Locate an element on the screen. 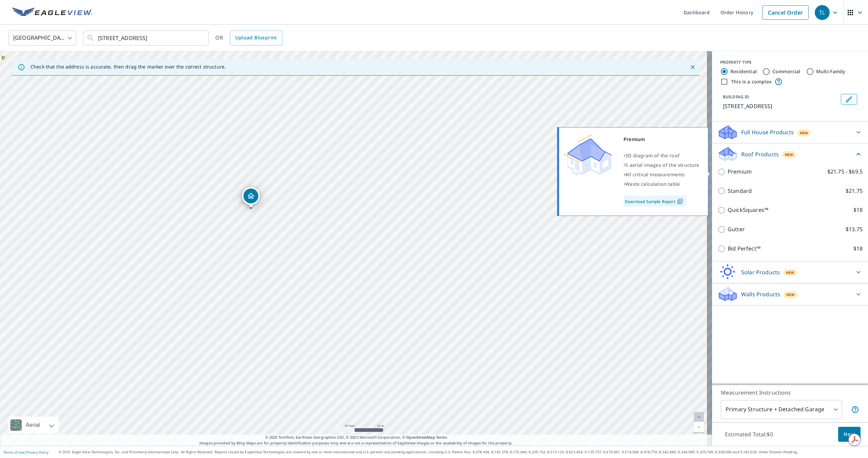 Image resolution: width=868 pixels, height=458 pixels. p: © 2025 Eagle View Technologies, Inc. and Pictometry International Corp. All Rights Reserved. Repo... is located at coordinates (461, 452).